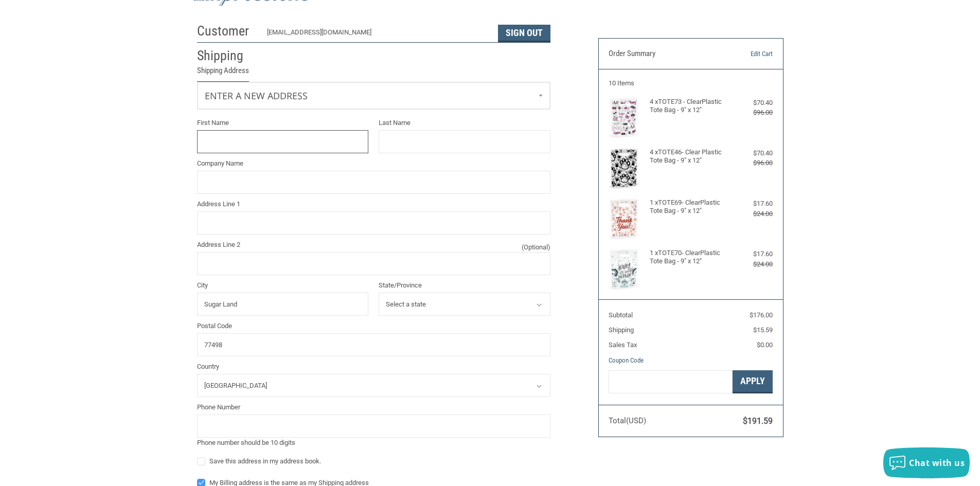 The image size is (980, 486). Describe the element at coordinates (621, 329) in the screenshot. I see `span: Shipping` at that location.